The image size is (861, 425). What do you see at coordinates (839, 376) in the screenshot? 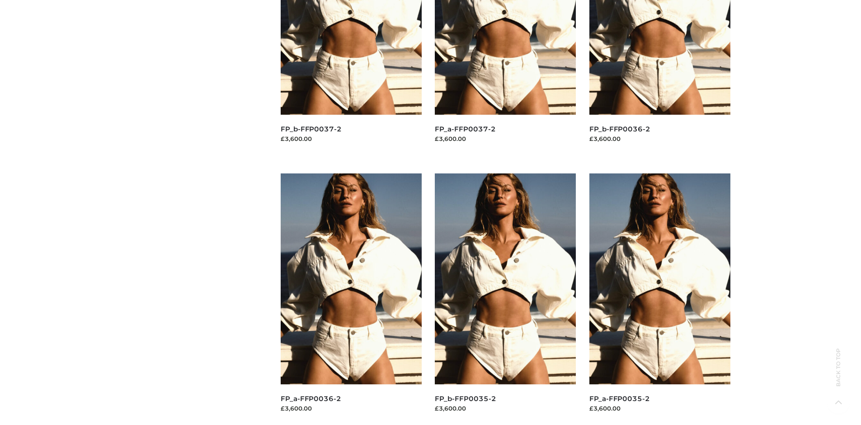
I see `span: Back to top` at bounding box center [839, 376].